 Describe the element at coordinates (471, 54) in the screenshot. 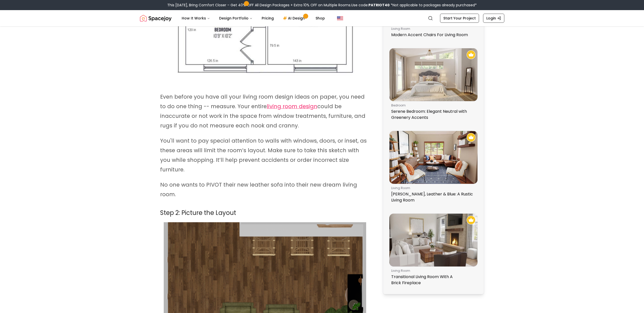

I see `img: Recommended Spacejoy Design - Serene Bedroom: Elegant Neutral with Greenery Accents` at that location.